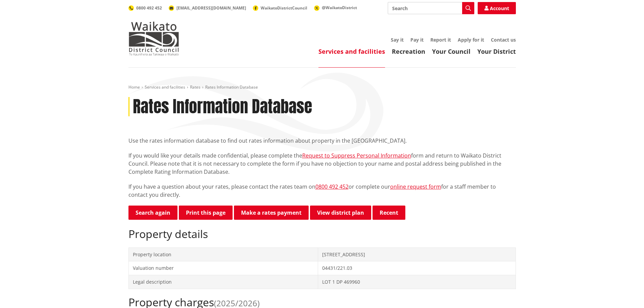  Describe the element at coordinates (322, 234) in the screenshot. I see `h2: Property details` at that location.